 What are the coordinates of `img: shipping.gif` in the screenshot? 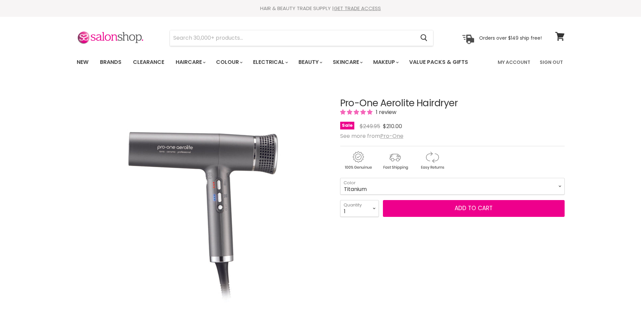 It's located at (395, 161).